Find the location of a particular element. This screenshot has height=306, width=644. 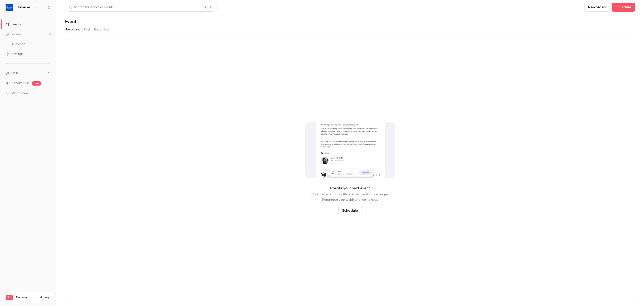

span: Plan usage is located at coordinates (27, 298).